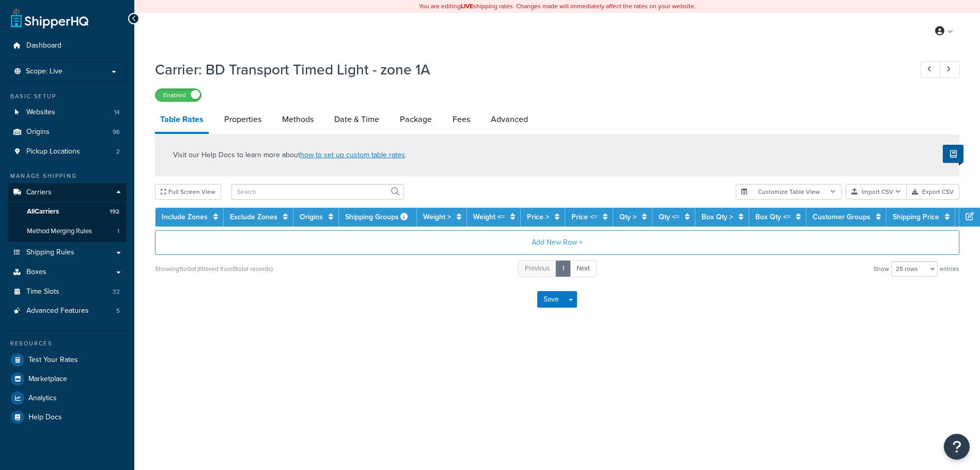  I want to click on a: Customer Groups, so click(842, 216).